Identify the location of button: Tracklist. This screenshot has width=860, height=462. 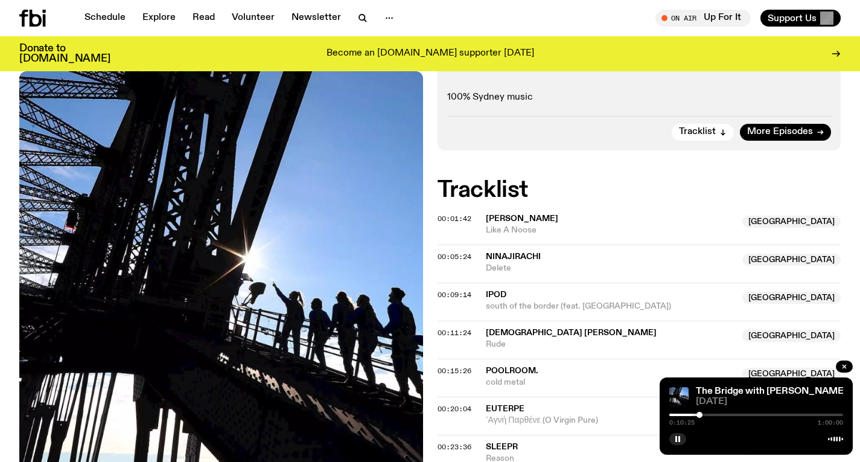
(703, 132).